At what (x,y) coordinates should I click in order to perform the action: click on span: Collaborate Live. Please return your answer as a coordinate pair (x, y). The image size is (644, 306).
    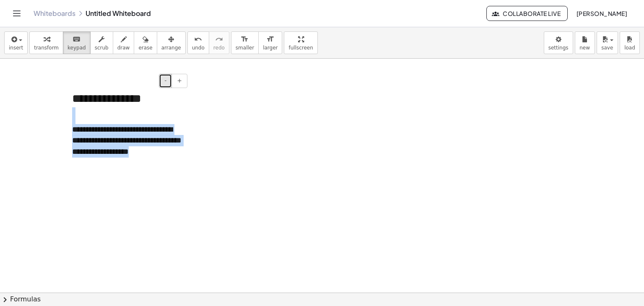
    Looking at the image, I should click on (527, 13).